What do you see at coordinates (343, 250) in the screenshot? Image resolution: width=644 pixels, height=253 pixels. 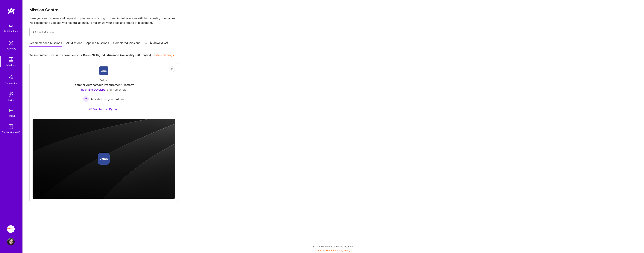 I see `a: Privacy Policy` at bounding box center [343, 250].